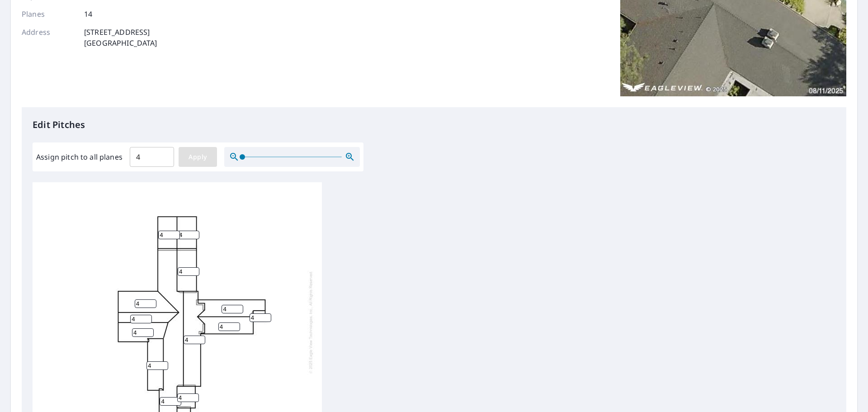 This screenshot has width=868, height=412. Describe the element at coordinates (88, 14) in the screenshot. I see `p: 14` at that location.